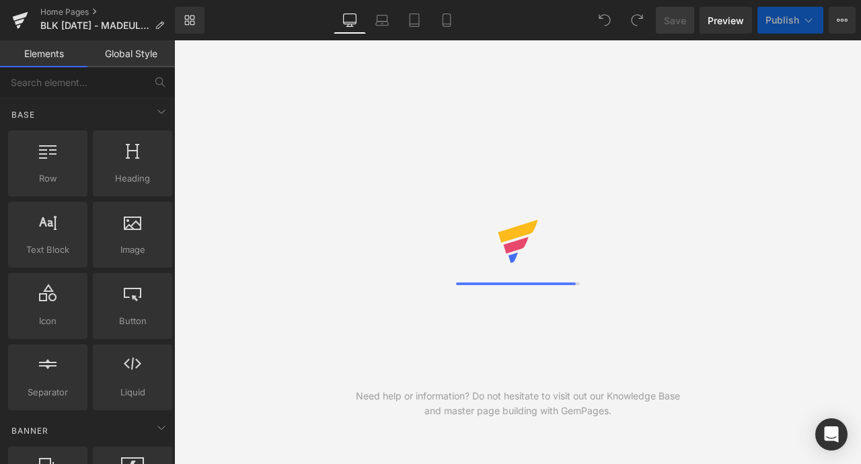 The width and height of the screenshot is (861, 464). I want to click on a: New Library, so click(190, 20).